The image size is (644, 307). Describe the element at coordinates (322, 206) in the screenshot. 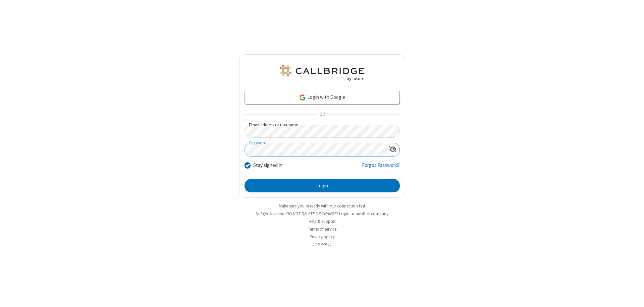

I see `a: Make sure you're ready with our connection test` at that location.